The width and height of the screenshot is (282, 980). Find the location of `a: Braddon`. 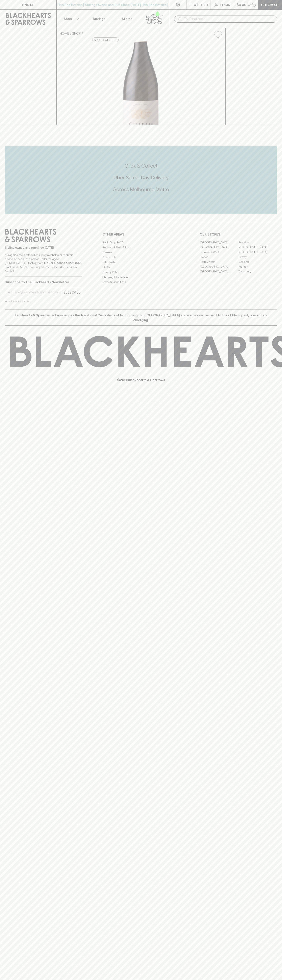

a: Braddon is located at coordinates (258, 243).